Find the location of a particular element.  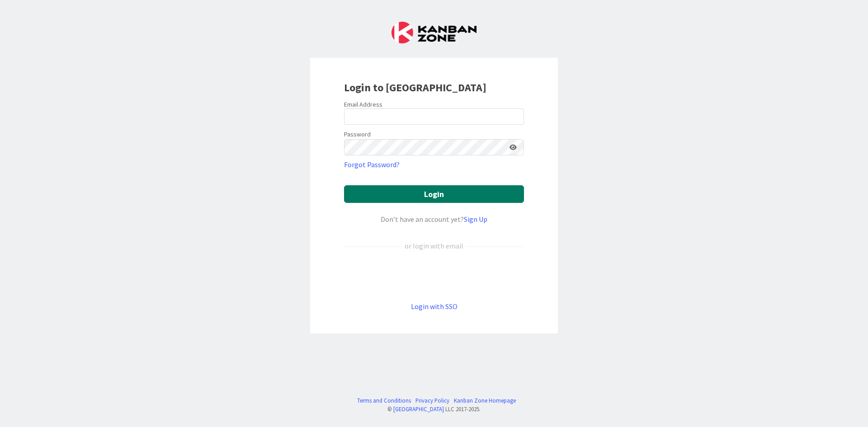

a: Sign Up is located at coordinates (476, 219).